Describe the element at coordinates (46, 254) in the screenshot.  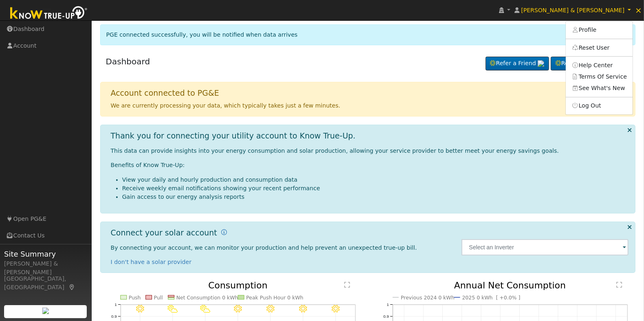
I see `span: Site Summary` at that location.